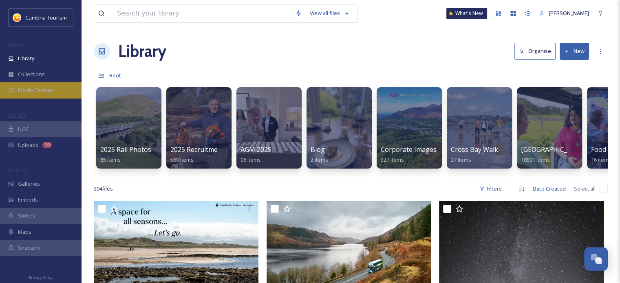 This screenshot has height=283, width=620. I want to click on input: Search your library, so click(202, 13).